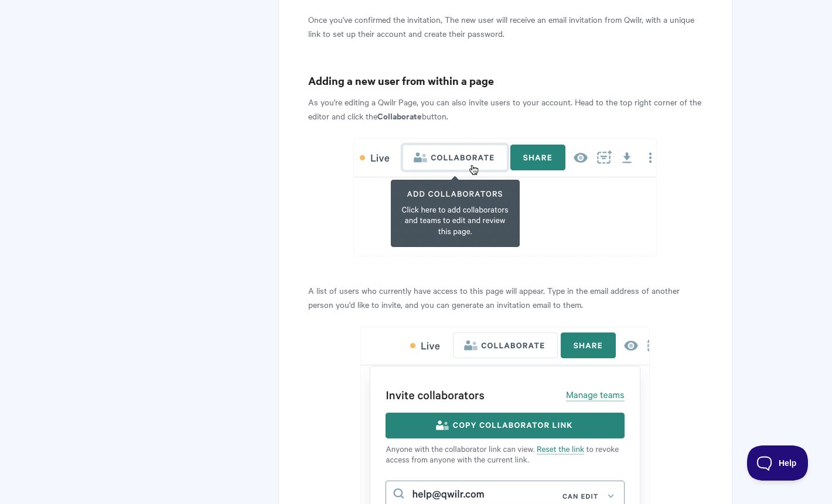 Image resolution: width=832 pixels, height=504 pixels. Describe the element at coordinates (505, 81) in the screenshot. I see `h3: Adding a new user from within a page` at that location.